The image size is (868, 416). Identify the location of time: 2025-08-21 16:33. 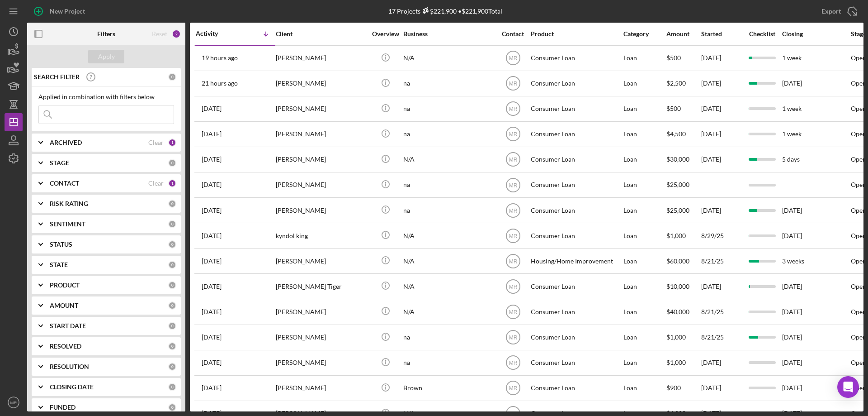
(212, 338).